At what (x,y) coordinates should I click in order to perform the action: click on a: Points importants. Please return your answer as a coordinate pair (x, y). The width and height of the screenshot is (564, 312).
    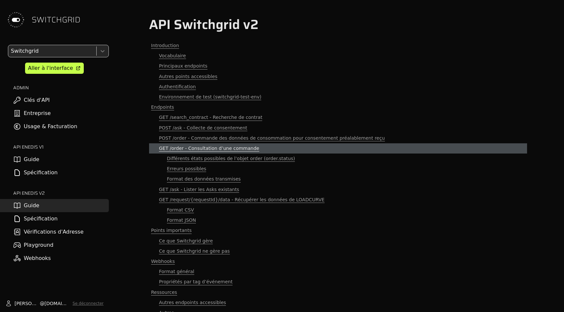
    Looking at the image, I should click on (338, 230).